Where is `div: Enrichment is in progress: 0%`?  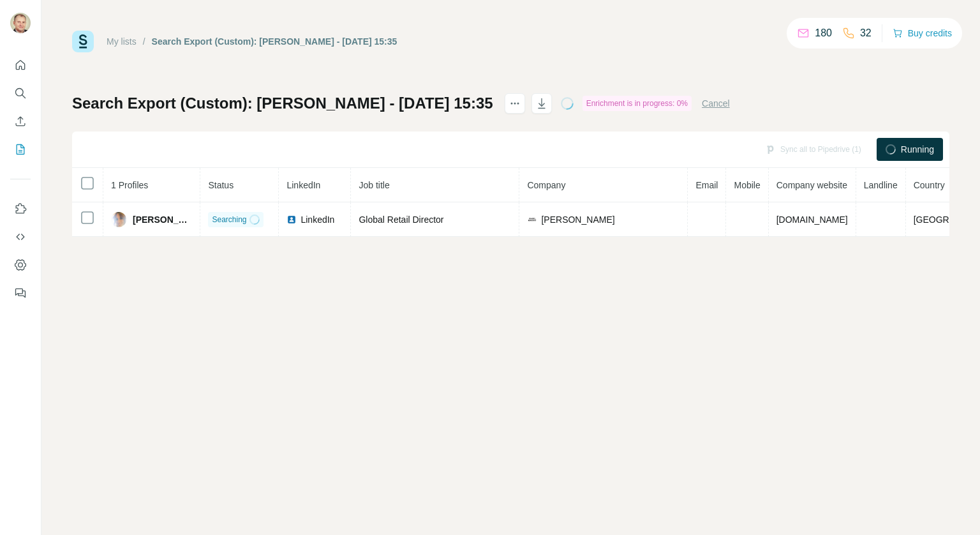
div: Enrichment is in progress: 0% is located at coordinates (636, 104).